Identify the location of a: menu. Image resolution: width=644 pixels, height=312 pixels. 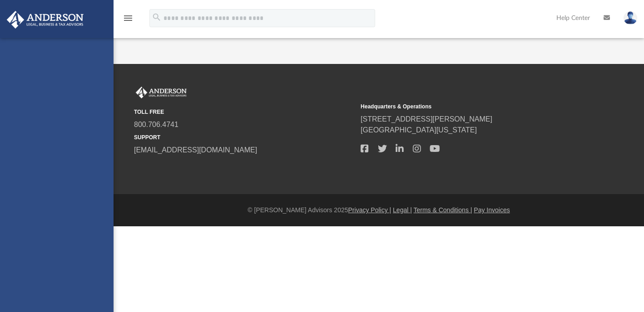
(128, 20).